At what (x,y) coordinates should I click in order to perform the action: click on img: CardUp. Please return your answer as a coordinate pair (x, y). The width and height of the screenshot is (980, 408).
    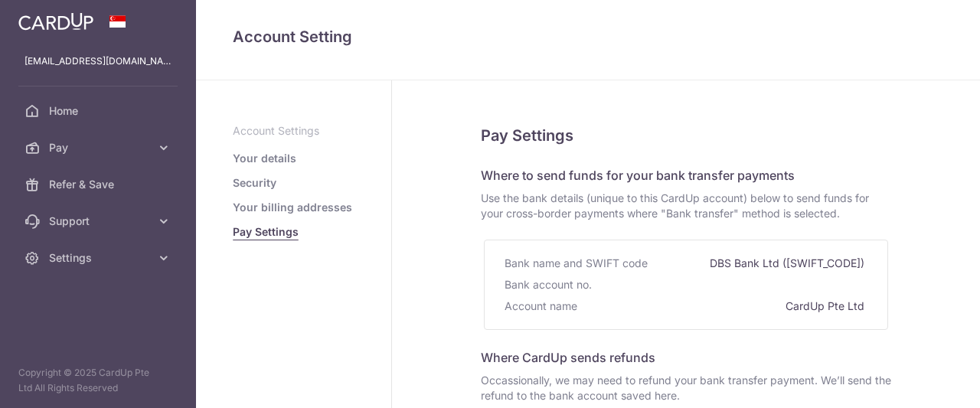
    Looking at the image, I should click on (56, 21).